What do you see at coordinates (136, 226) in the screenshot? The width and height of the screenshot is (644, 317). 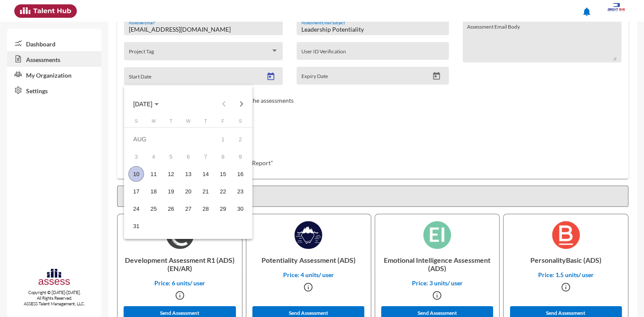 I see `div: 31` at bounding box center [136, 226].